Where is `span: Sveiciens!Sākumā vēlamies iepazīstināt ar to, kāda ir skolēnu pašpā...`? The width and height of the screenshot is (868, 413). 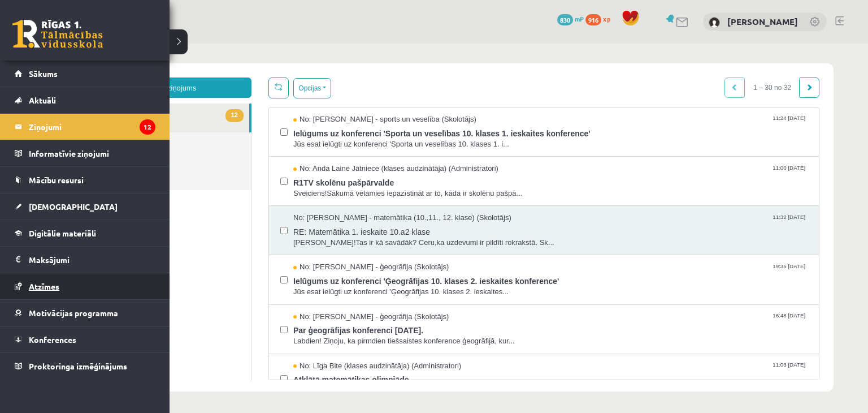
span: Sveiciens!Sākumā vēlamies iepazīstināt ar to, kāda ir skolēnu pašpā... is located at coordinates (505, 150).